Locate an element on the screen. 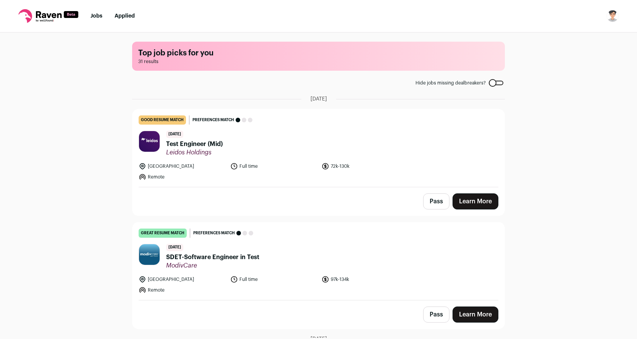  span: Test Engineer (Mid) is located at coordinates (195, 144).